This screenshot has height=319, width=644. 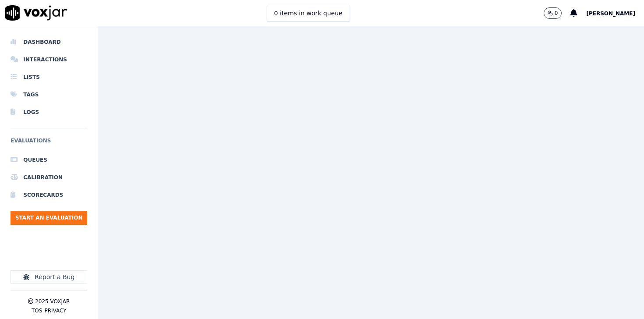 I want to click on img: voxjar logo, so click(x=37, y=13).